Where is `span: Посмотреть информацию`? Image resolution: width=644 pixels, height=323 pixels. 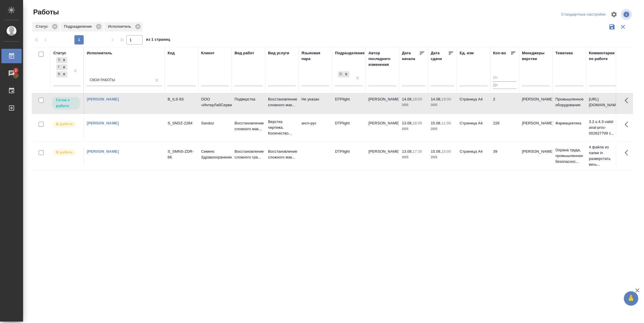 span: Посмотреть информацию is located at coordinates (627, 14).